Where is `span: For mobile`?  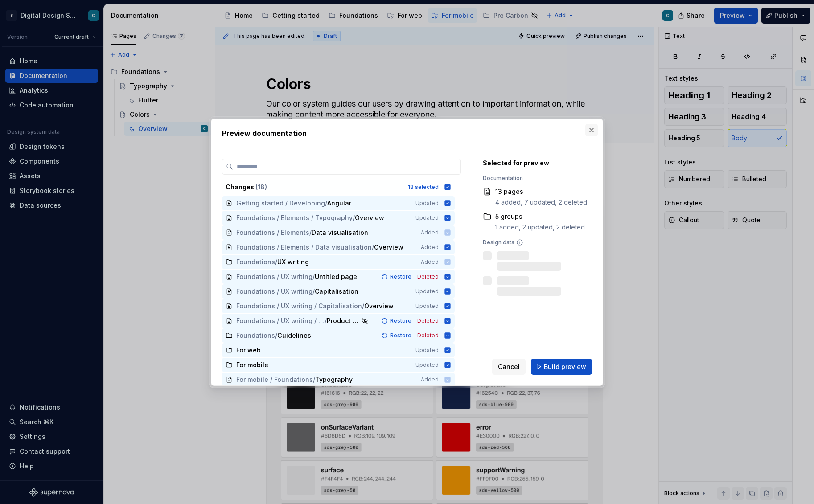
span: For mobile is located at coordinates (252, 365).